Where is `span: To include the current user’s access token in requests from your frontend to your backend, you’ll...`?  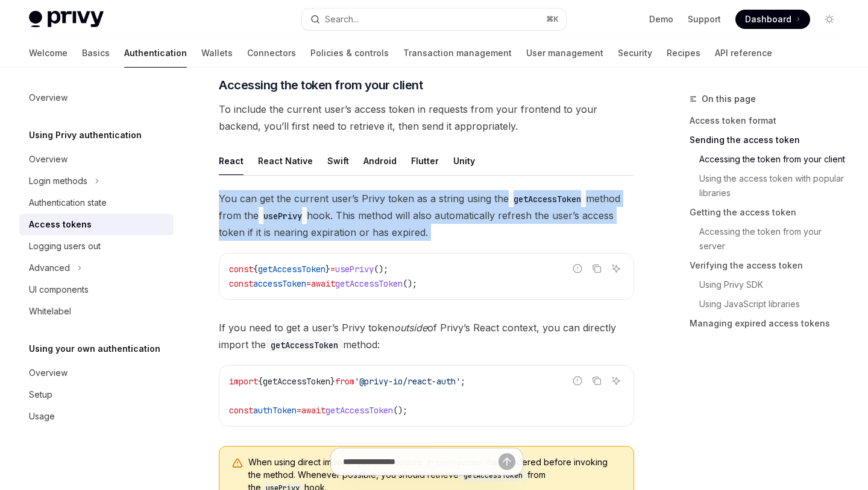
span: To include the current user’s access token in requests from your frontend to your backend, you’ll... is located at coordinates (426, 118).